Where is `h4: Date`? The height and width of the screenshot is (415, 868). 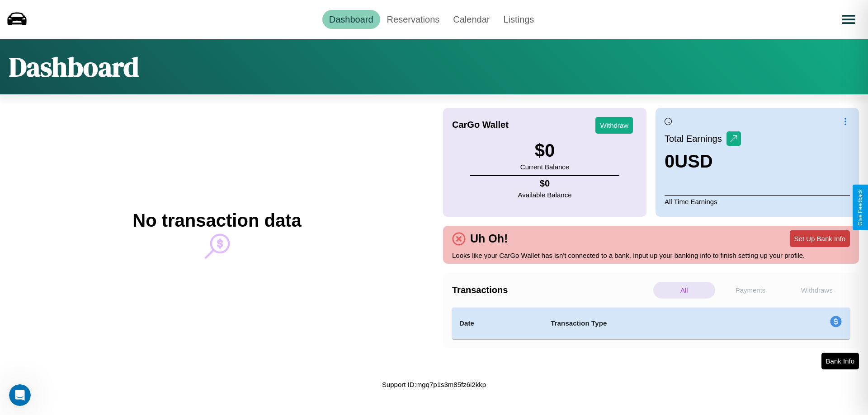 h4: Date is located at coordinates (498, 323).